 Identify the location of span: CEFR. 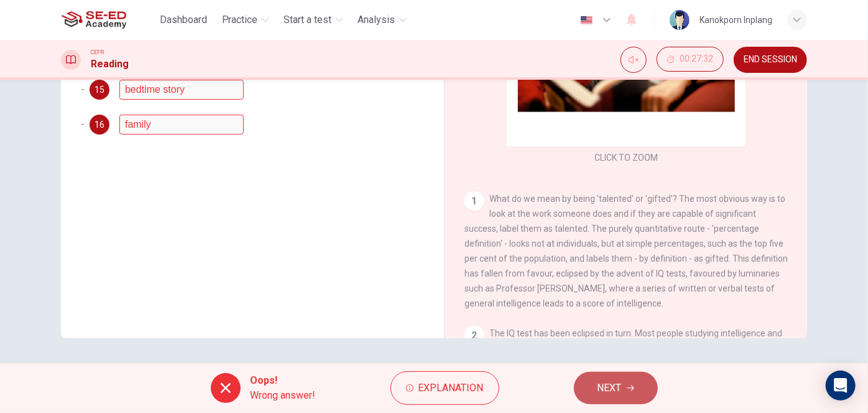
(97, 53).